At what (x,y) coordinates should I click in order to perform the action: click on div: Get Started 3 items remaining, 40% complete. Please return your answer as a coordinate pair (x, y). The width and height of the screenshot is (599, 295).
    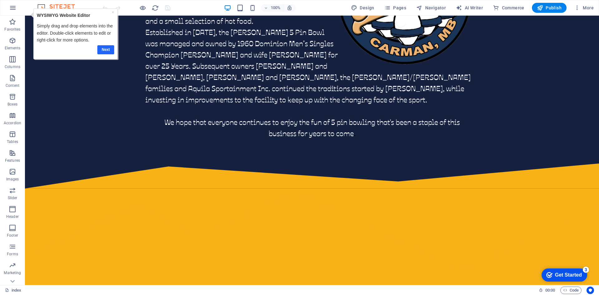
    Looking at the image, I should click on (28, 10).